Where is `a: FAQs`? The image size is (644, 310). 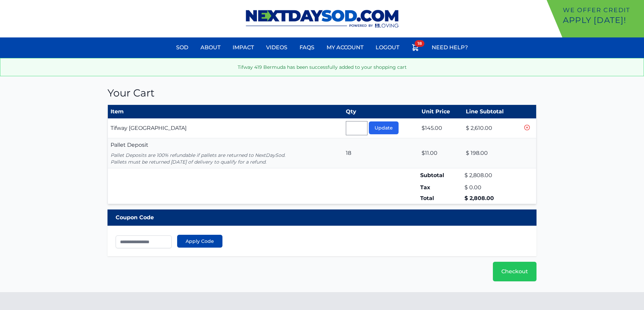 a: FAQs is located at coordinates (307, 48).